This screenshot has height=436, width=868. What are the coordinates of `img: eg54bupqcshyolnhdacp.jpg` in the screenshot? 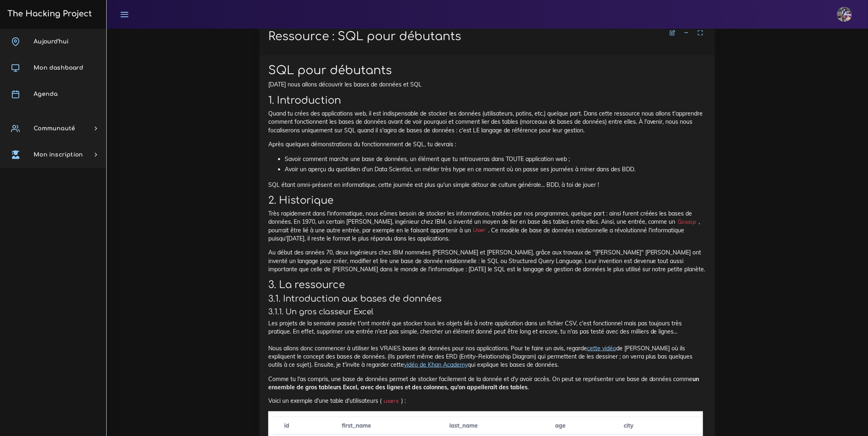 It's located at (844, 15).